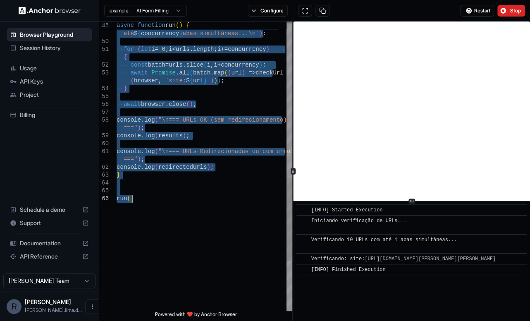 The width and height of the screenshot is (530, 321). Describe the element at coordinates (54, 81) in the screenshot. I see `span: API Keys` at that location.